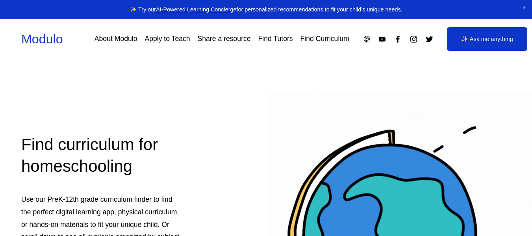  What do you see at coordinates (398, 39) in the screenshot?
I see `a: Facebook` at bounding box center [398, 39].